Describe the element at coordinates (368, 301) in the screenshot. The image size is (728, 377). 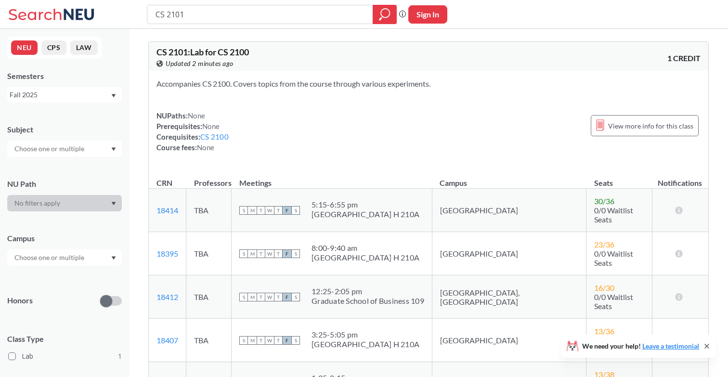
I see `div: Graduate School of Business 109` at that location.